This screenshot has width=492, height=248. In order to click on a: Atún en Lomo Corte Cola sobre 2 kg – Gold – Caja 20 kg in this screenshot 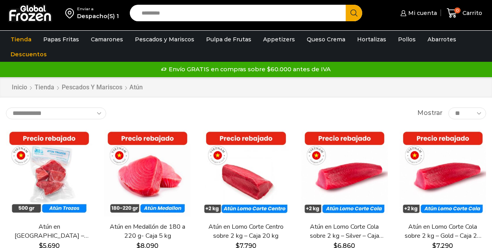, I will do `click(443, 231)`.